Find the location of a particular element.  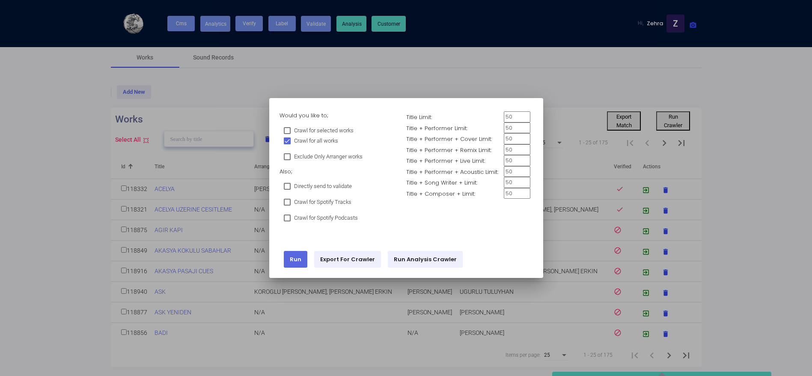

span: Crawl for all works is located at coordinates (316, 141).